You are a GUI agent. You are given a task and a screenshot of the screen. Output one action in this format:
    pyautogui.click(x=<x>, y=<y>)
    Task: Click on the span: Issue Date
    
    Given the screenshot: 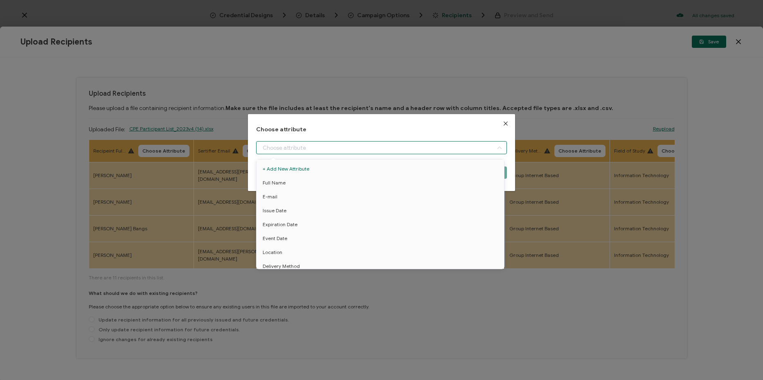 What is the action you would take?
    pyautogui.click(x=274, y=211)
    